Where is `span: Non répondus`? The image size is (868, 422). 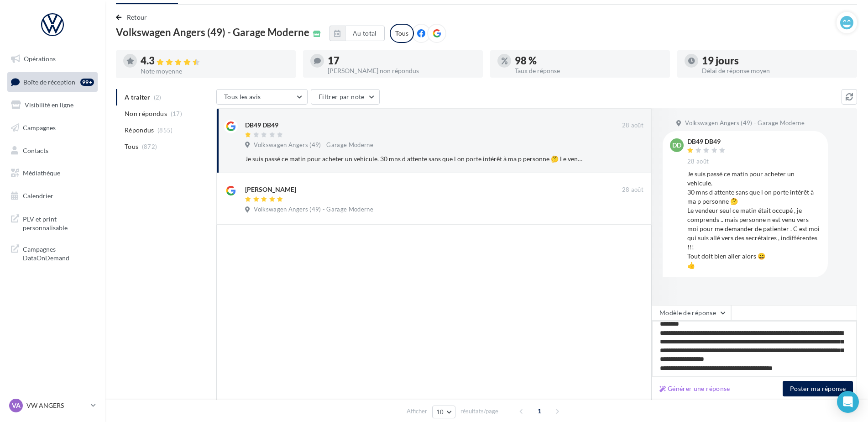
span: Non répondus is located at coordinates (146, 114).